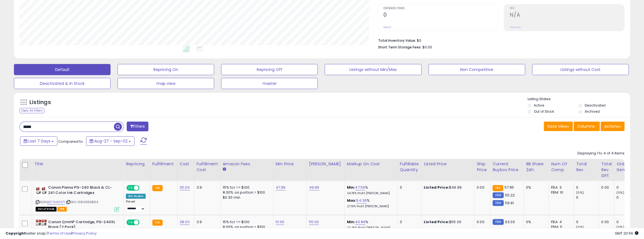 The image size is (644, 239). I want to click on div: FBA: 4, so click(560, 222).